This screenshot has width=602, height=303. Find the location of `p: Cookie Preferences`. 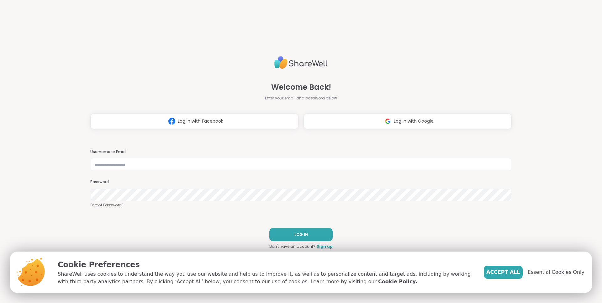

p: Cookie Preferences is located at coordinates (266, 265).